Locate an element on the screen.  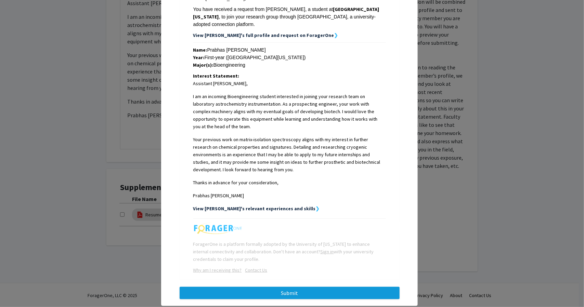
p: Thanks in advance for your consideration, is located at coordinates (289, 183).